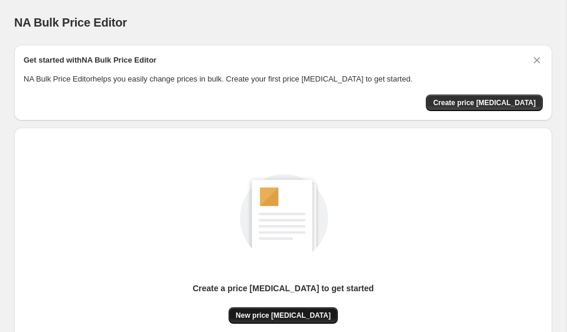  I want to click on h2: Get started with NA Bulk Price Editor, so click(90, 60).